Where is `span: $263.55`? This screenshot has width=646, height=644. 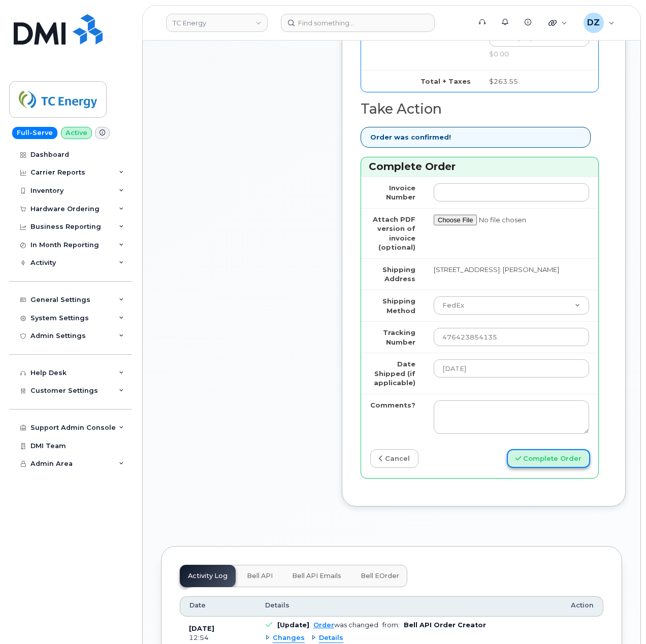
span: $263.55 is located at coordinates (504, 81).